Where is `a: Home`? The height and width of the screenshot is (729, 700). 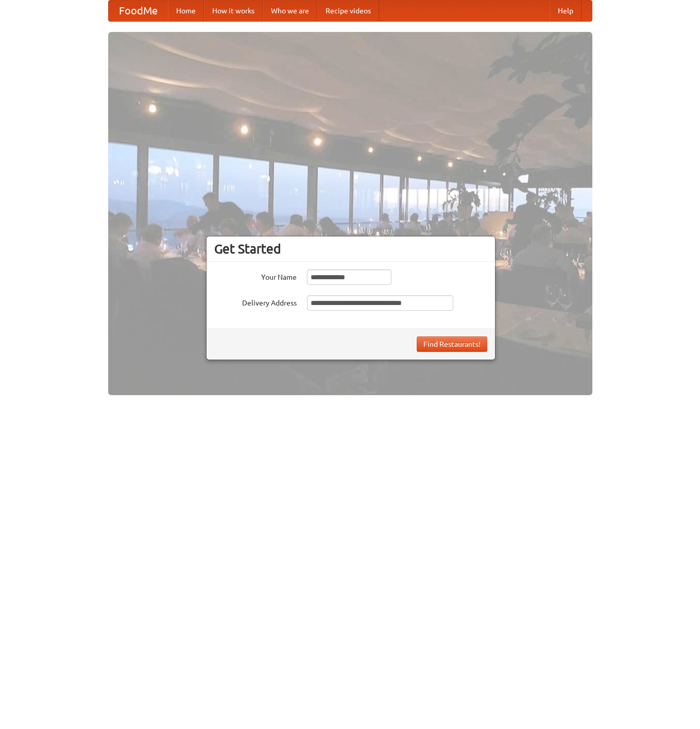 a: Home is located at coordinates (186, 11).